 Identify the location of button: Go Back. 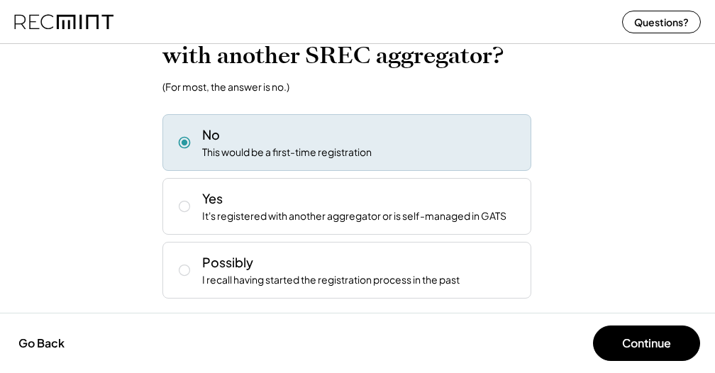
(41, 343).